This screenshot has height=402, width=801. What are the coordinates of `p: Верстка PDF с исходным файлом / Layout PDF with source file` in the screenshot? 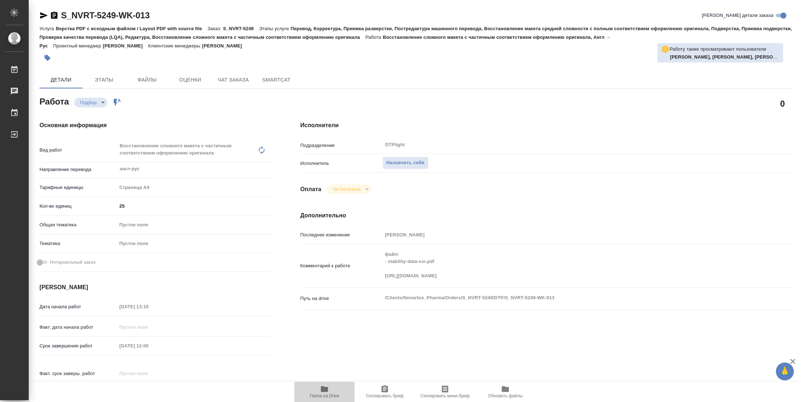 It's located at (131, 28).